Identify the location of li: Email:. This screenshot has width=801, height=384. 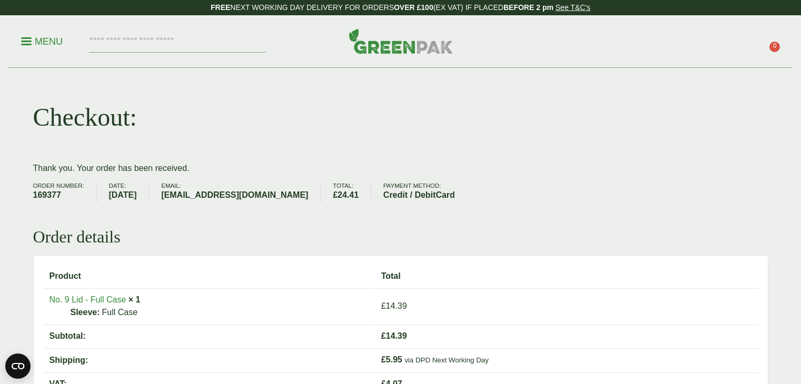
(241, 192).